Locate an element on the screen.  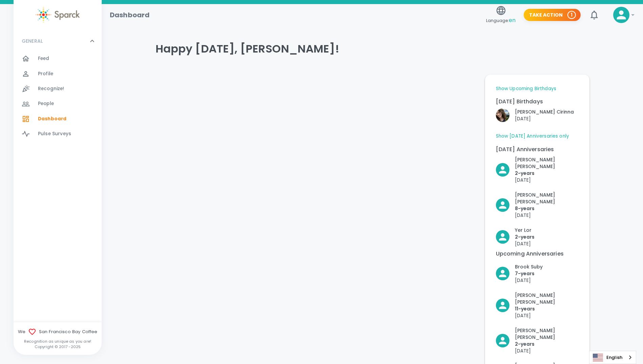
a: Dashboard is located at coordinates (58, 119).